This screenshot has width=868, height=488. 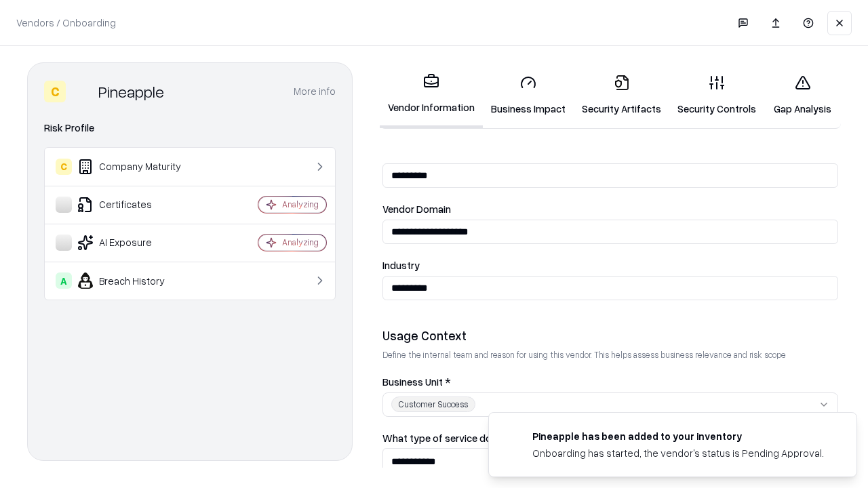 What do you see at coordinates (802, 95) in the screenshot?
I see `a: Gap Analysis` at bounding box center [802, 95].